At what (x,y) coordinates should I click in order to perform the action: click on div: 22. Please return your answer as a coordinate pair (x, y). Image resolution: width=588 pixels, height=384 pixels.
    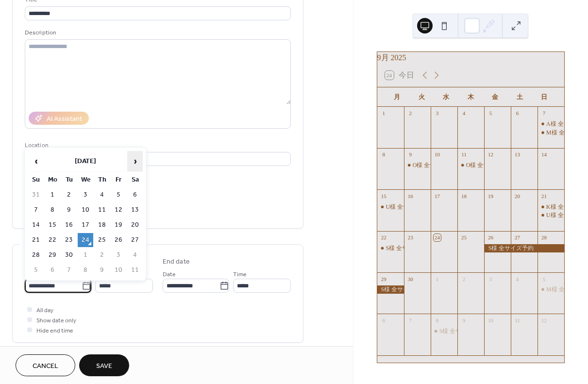
    Looking at the image, I should click on (383, 237).